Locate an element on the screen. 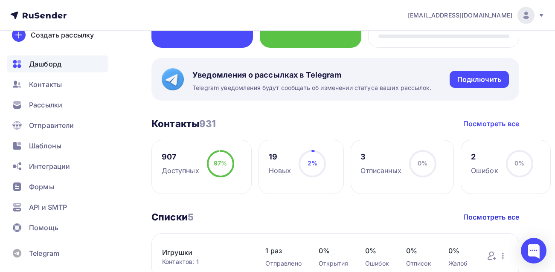 The image size is (555, 272). span: Уведомления о рассылках в Telegram is located at coordinates (312, 75).